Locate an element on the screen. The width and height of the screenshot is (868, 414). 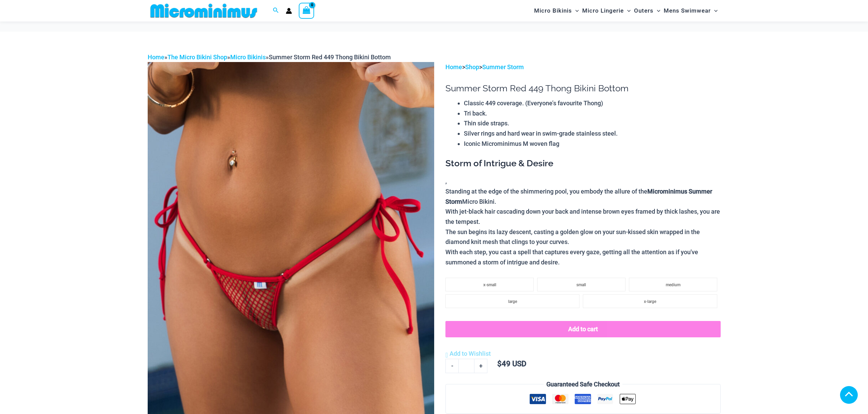
span: x-small is located at coordinates (490, 285).